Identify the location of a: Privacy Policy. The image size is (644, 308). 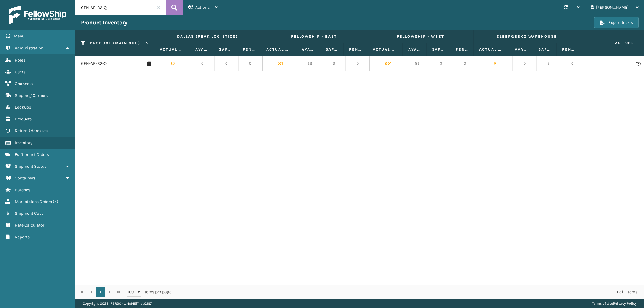
(625, 303).